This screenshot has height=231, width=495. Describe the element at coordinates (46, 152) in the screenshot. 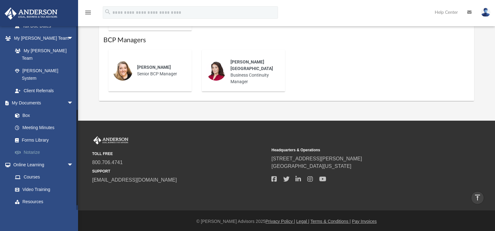

I see `a: Notarize` at that location.